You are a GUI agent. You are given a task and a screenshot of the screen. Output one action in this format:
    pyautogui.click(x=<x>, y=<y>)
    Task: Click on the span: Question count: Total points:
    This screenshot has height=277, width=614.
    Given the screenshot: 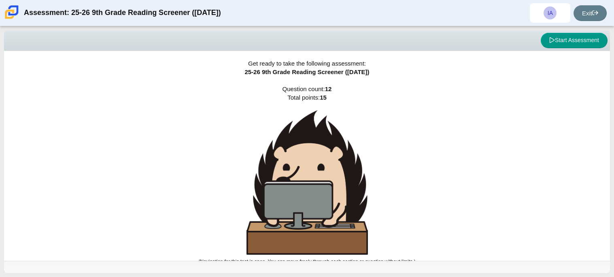 What is the action you would take?
    pyautogui.click(x=307, y=175)
    